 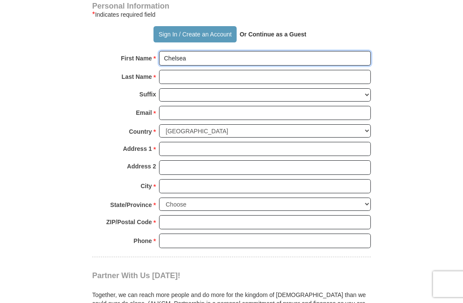 What do you see at coordinates (143, 241) in the screenshot?
I see `strong: Phone` at bounding box center [143, 241].